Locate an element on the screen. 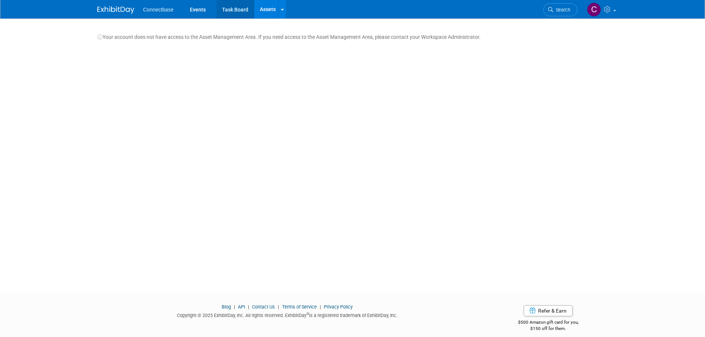  div: $150 off for them. is located at coordinates (548, 329).